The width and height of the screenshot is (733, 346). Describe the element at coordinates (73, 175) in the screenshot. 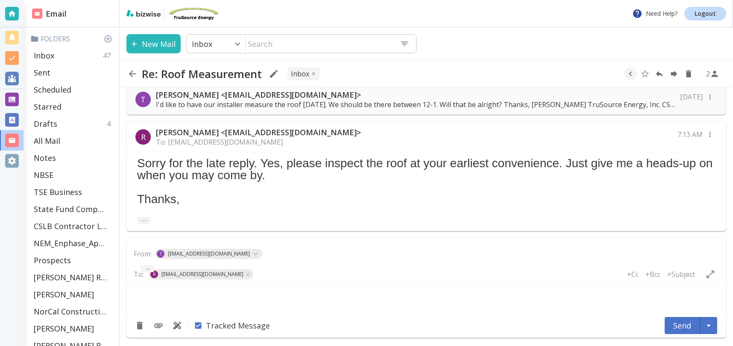

I see `div: NBSE` at that location.